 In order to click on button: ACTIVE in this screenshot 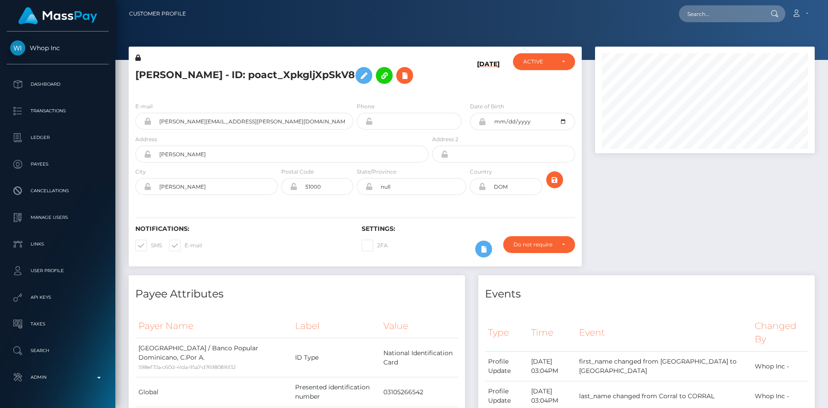, I will do `click(544, 62)`.